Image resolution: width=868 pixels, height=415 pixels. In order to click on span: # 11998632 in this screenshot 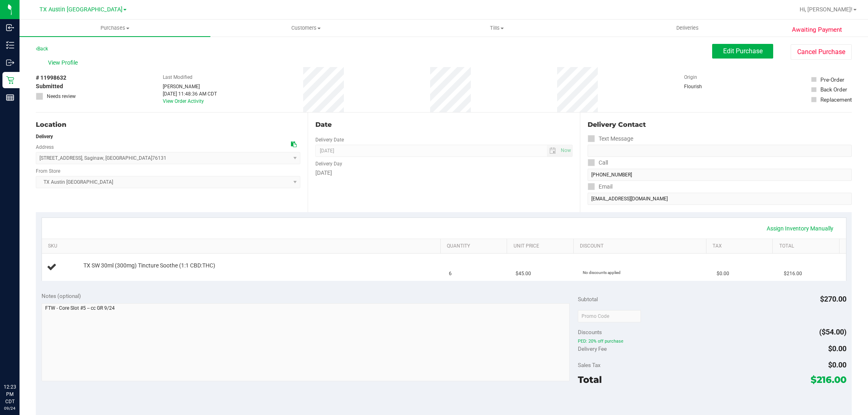, I will do `click(51, 77)`.